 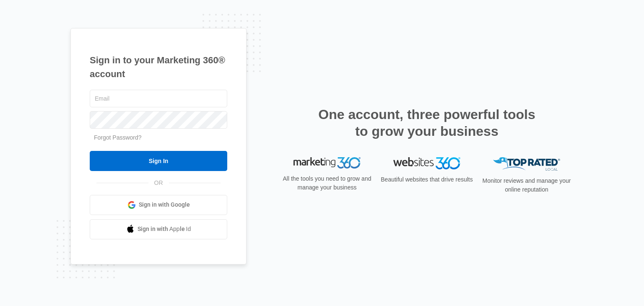 What do you see at coordinates (327, 163) in the screenshot?
I see `img: Marketing 360` at bounding box center [327, 163].